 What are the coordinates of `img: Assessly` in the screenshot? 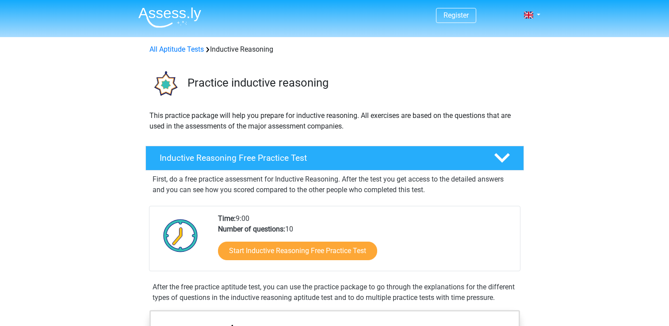 It's located at (170, 17).